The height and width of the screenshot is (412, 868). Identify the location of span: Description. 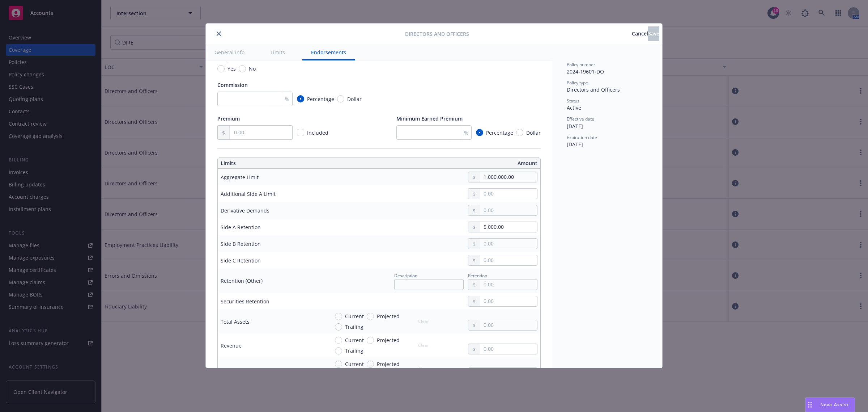
(406, 275).